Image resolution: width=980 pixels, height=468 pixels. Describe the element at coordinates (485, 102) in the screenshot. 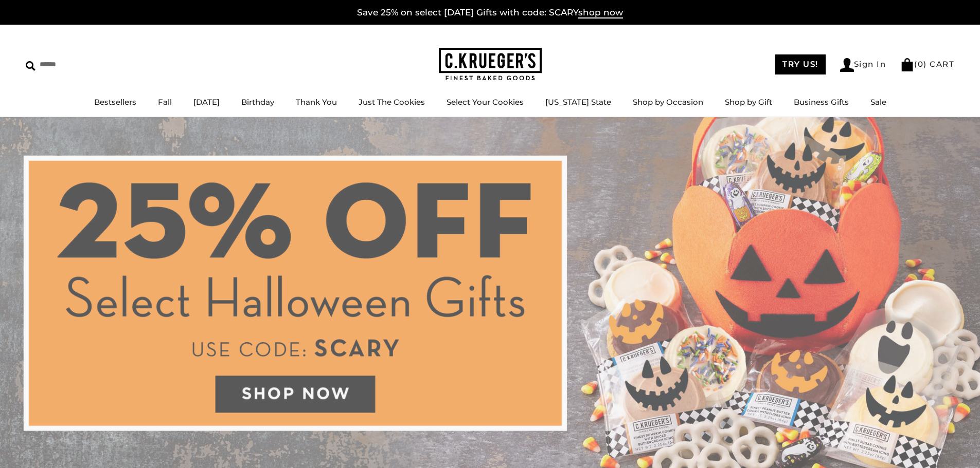

I see `a: Select Your Cookies` at that location.